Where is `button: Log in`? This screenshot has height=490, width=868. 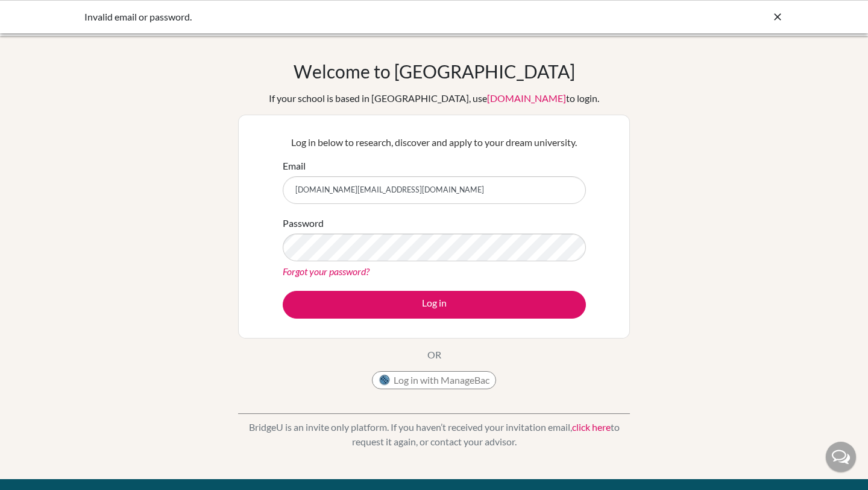
button: Log in is located at coordinates (434, 305).